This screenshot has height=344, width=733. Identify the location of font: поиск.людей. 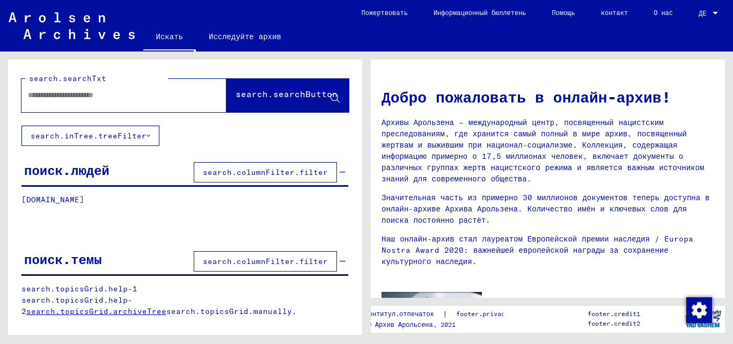
(67, 170).